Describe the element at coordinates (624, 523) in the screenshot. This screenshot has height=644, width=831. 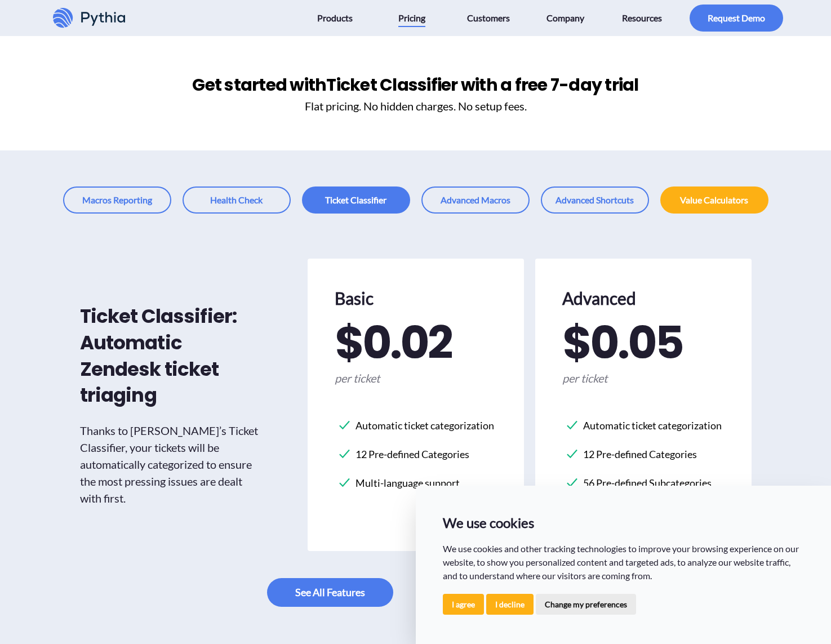
I see `p: We use cookies` at that location.